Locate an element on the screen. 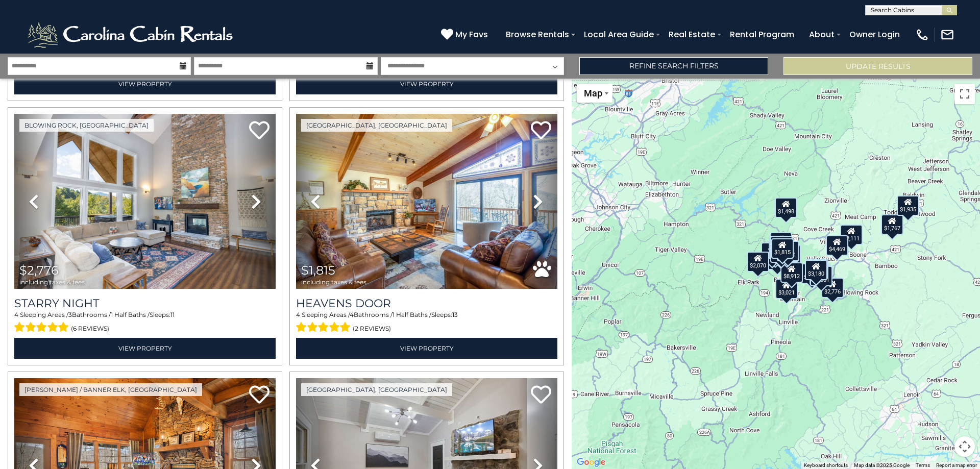  button: Keyboard shortcuts is located at coordinates (826, 465).